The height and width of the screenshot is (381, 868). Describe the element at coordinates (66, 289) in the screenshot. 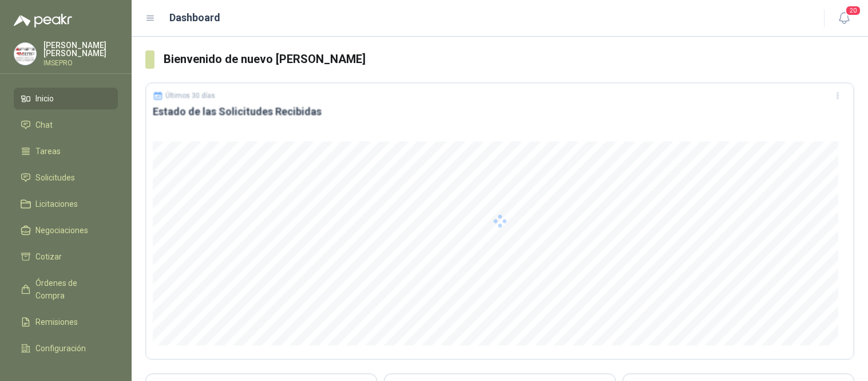

I see `a: Órdenes de Compra` at that location.